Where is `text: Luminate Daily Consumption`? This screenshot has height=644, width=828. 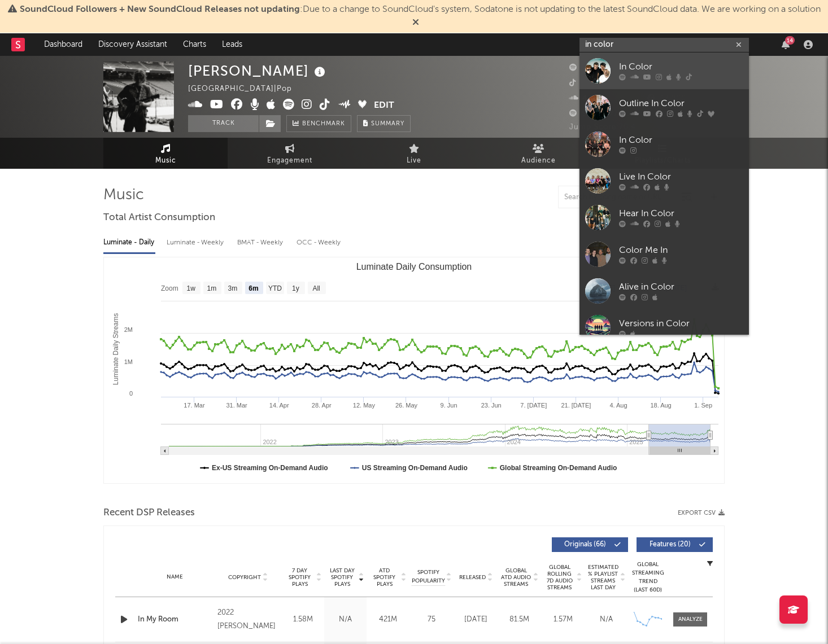
text: Luminate Daily Consumption is located at coordinates (414, 267).